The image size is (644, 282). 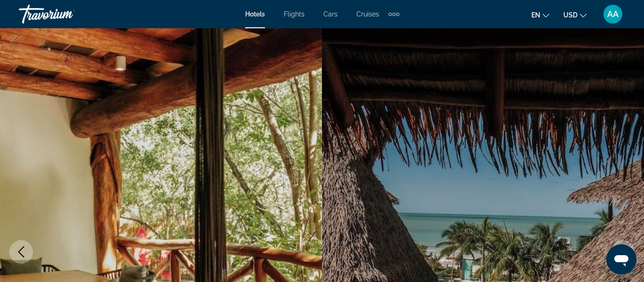 What do you see at coordinates (536, 15) in the screenshot?
I see `span: en` at bounding box center [536, 15].